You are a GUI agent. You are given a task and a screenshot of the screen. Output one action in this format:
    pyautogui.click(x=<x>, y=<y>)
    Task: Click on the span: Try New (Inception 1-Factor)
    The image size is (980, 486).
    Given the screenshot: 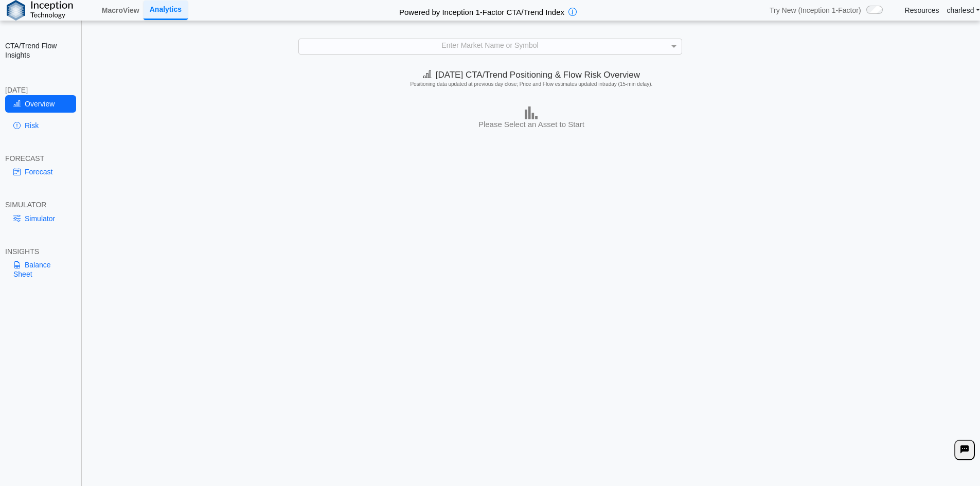 What is the action you would take?
    pyautogui.click(x=815, y=11)
    